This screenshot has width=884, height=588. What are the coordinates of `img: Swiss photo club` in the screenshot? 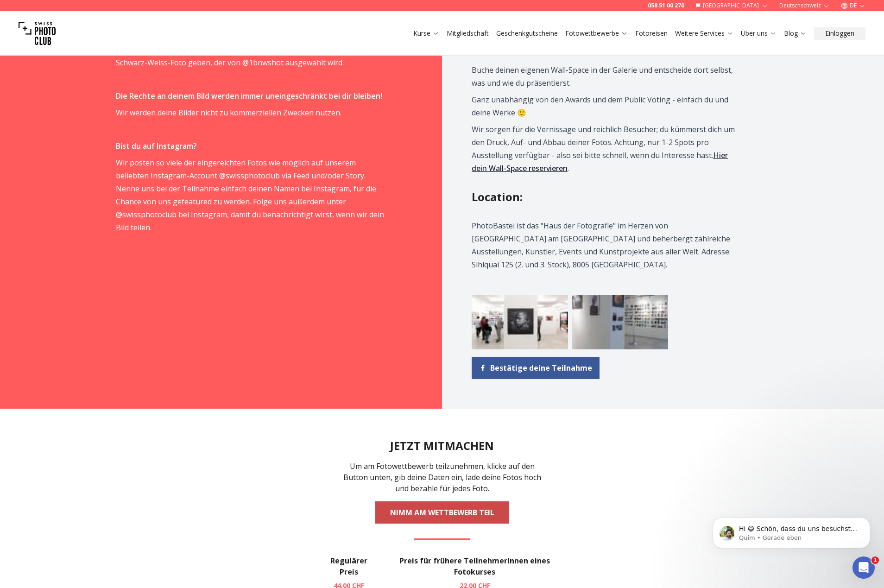 It's located at (37, 33).